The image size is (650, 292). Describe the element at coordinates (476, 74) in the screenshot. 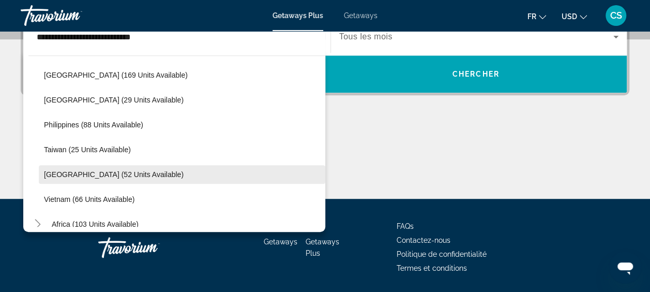

I see `span: Chercher` at that location.